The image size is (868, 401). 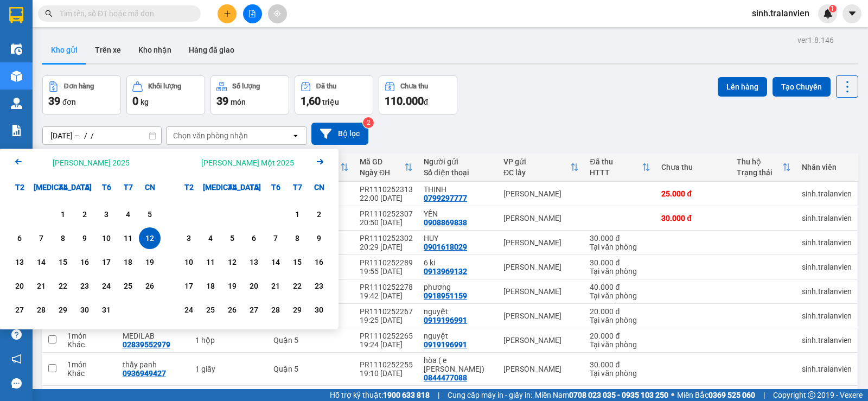 What do you see at coordinates (135, 101) in the screenshot?
I see `span: 0` at bounding box center [135, 101].